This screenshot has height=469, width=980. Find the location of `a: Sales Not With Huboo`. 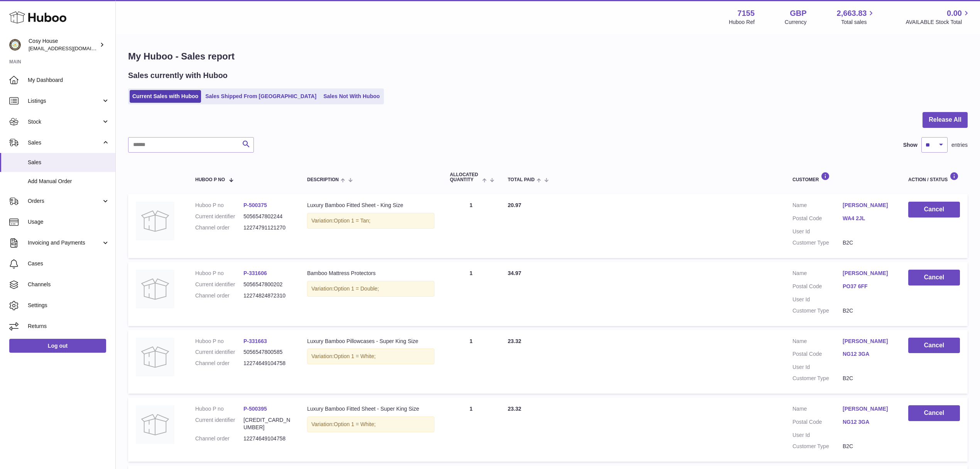

a: Sales Not With Huboo is located at coordinates (352, 96).